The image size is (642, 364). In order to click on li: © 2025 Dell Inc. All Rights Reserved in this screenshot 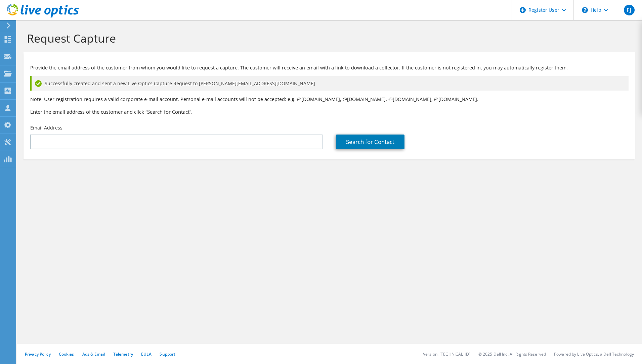, I will do `click(512, 354)`.